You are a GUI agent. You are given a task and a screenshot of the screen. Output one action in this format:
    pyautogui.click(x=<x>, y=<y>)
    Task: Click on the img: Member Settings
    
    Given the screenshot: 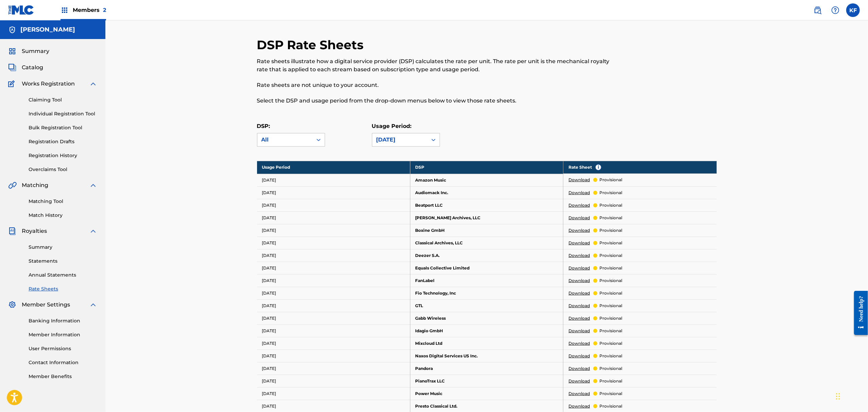 What is the action you would take?
    pyautogui.click(x=12, y=305)
    